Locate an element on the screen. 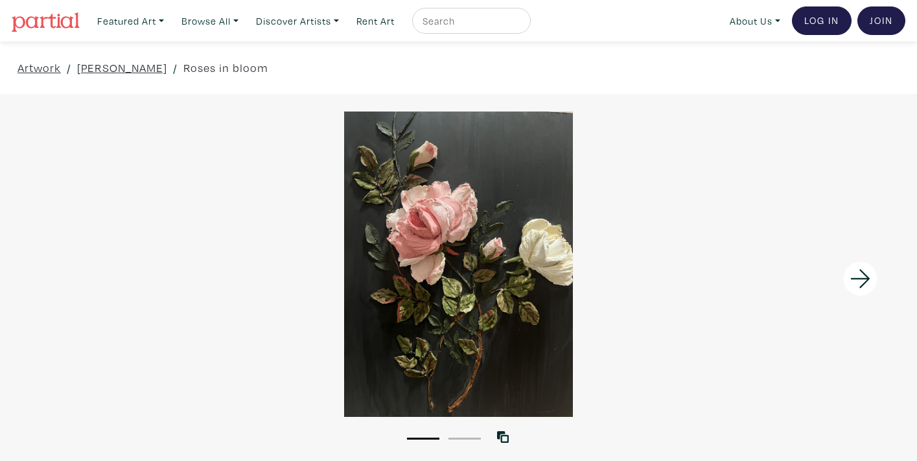  a: Log In is located at coordinates (822, 21).